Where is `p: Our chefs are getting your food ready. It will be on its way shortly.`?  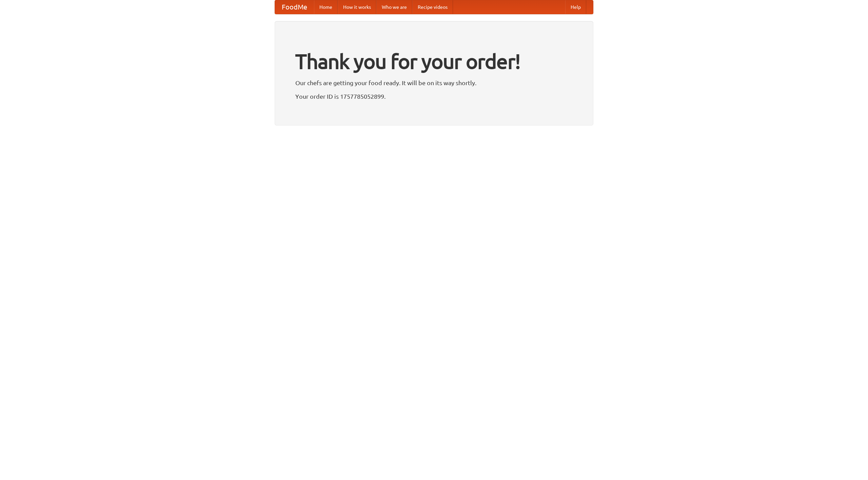
p: Our chefs are getting your food ready. It will be on its way shortly. is located at coordinates (434, 83).